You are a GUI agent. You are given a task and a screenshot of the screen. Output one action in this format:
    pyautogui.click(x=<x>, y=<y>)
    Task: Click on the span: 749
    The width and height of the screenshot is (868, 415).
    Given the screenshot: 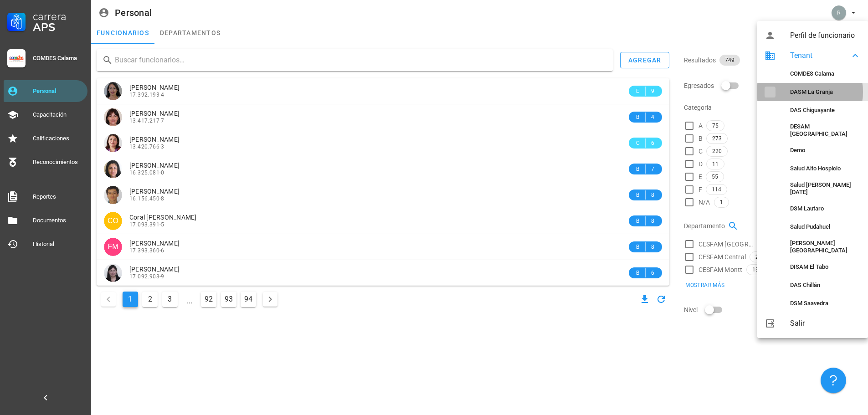 What is the action you would take?
    pyautogui.click(x=729, y=60)
    